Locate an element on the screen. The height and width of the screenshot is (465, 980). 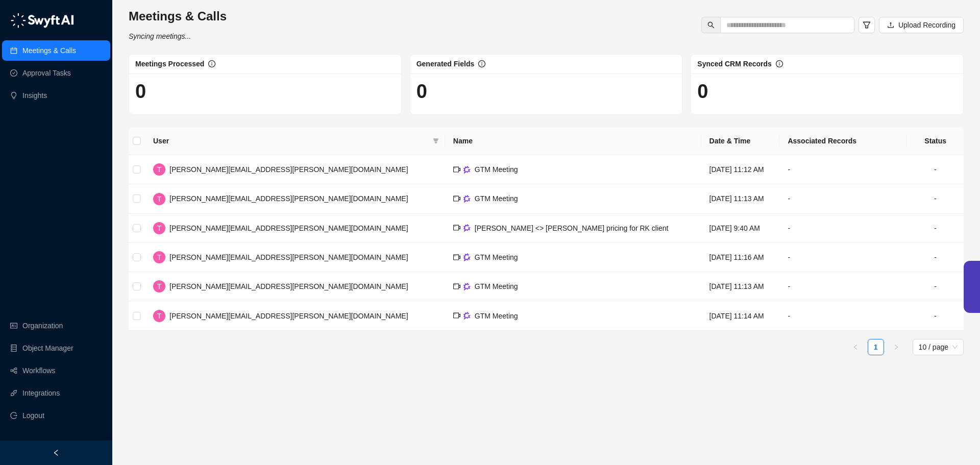
span: upload is located at coordinates (890, 25).